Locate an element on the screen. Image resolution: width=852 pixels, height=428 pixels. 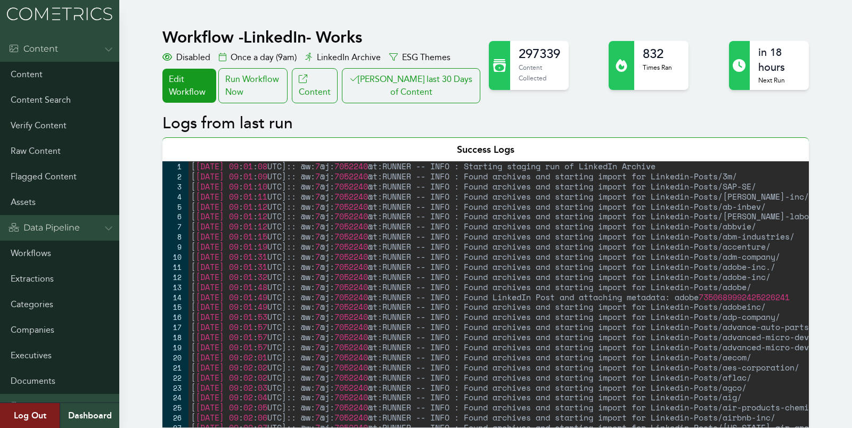
div: 23 is located at coordinates (175, 387).